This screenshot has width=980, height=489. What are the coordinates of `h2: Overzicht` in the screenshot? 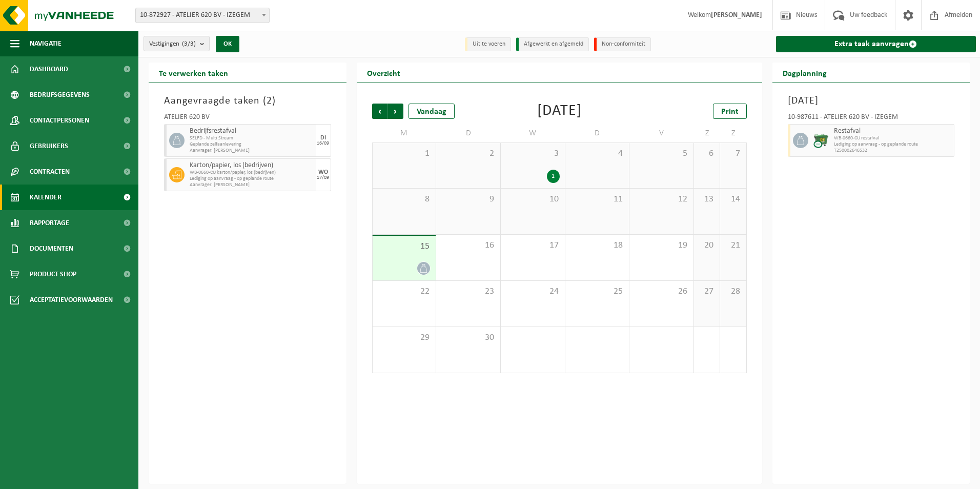 It's located at (384, 72).